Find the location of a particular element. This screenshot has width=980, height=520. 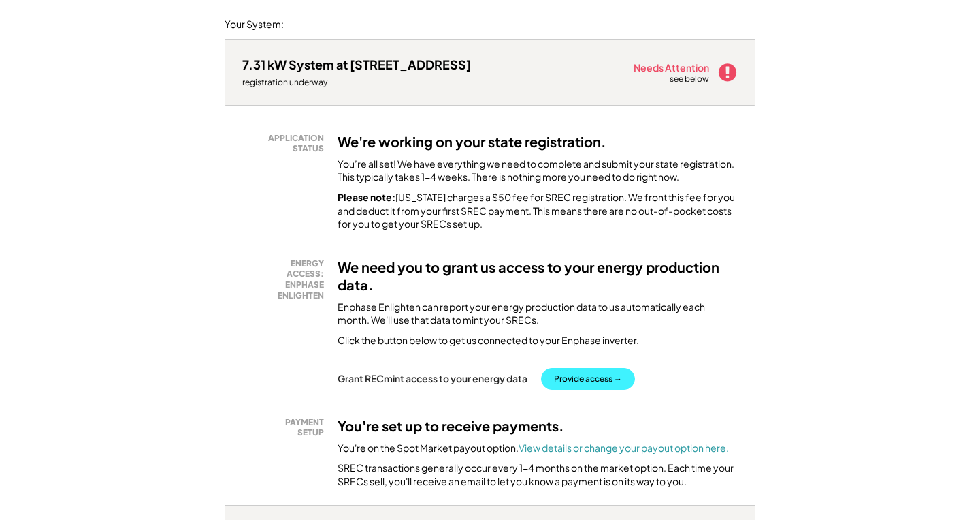

button: Provide access → is located at coordinates (588, 378).